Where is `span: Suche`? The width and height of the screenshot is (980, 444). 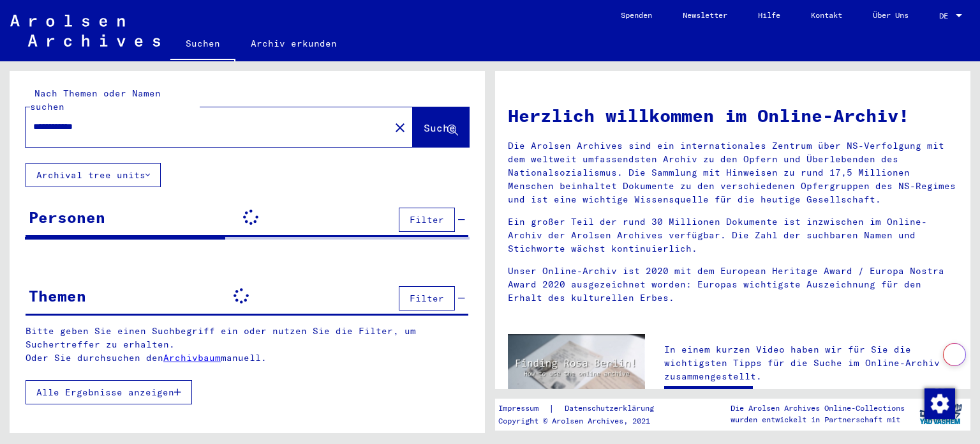 span: Suche is located at coordinates (440, 128).